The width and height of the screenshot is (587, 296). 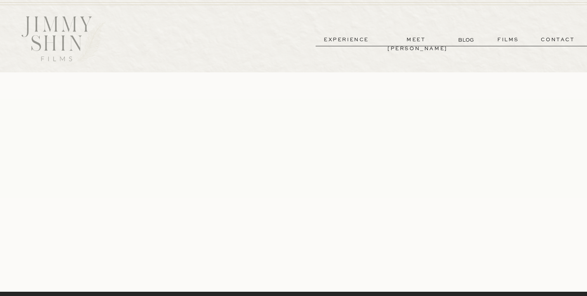 I want to click on p: films, so click(x=508, y=40).